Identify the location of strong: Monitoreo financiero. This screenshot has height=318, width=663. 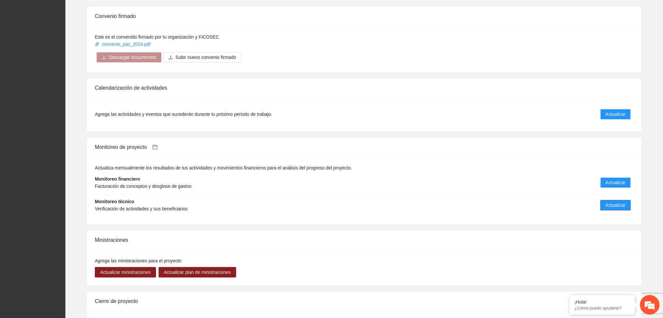
(117, 179).